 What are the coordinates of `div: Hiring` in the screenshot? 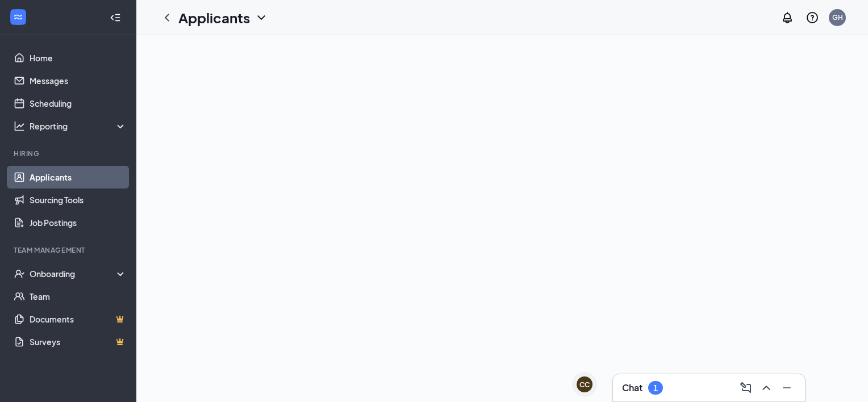 It's located at (69, 153).